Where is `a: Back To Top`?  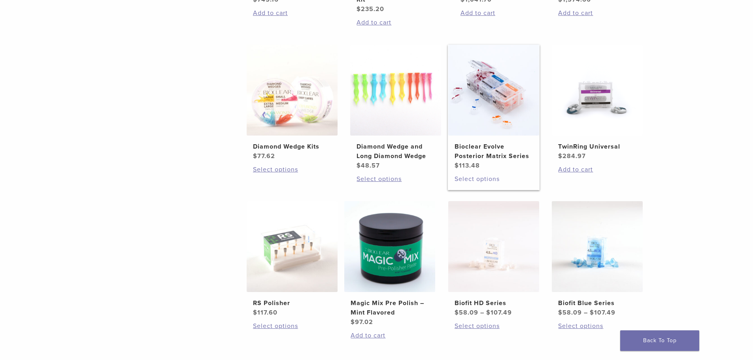
a: Back To Top is located at coordinates (659, 341).